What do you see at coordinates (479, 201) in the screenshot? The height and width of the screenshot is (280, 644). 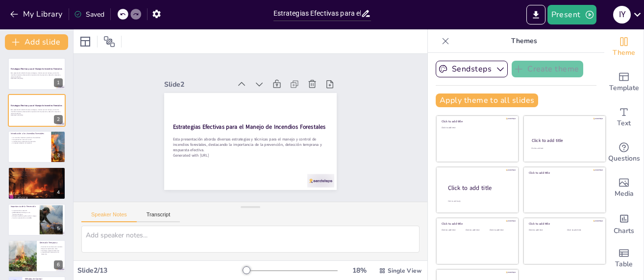 I see `div: Click to add body` at bounding box center [479, 201].